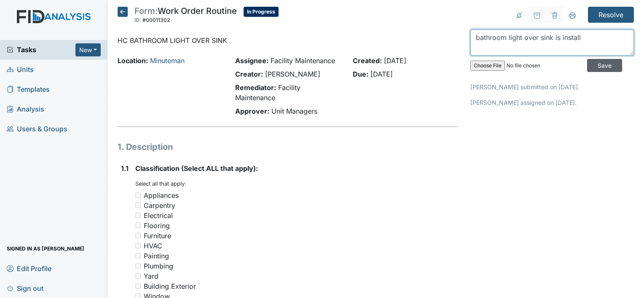 Image resolution: width=644 pixels, height=298 pixels. What do you see at coordinates (261, 12) in the screenshot?
I see `span: In Progress` at bounding box center [261, 12].